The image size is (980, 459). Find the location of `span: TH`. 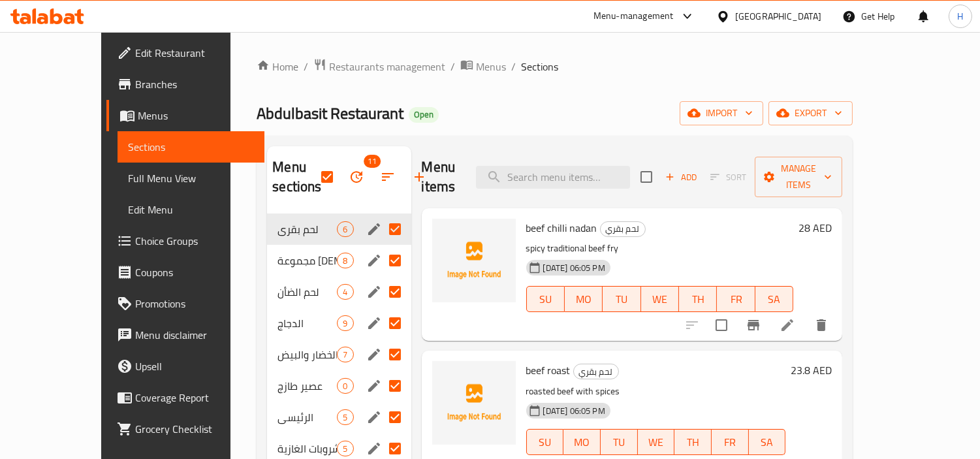

span: TH is located at coordinates (692, 442).